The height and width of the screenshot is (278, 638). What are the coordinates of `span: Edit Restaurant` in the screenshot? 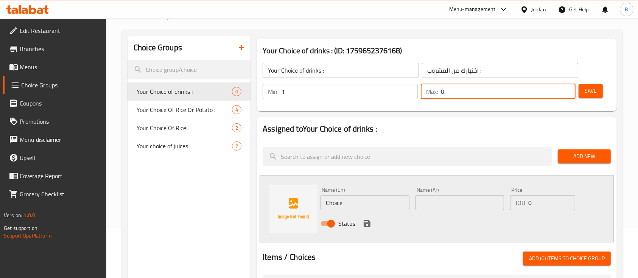 It's located at (60, 31).